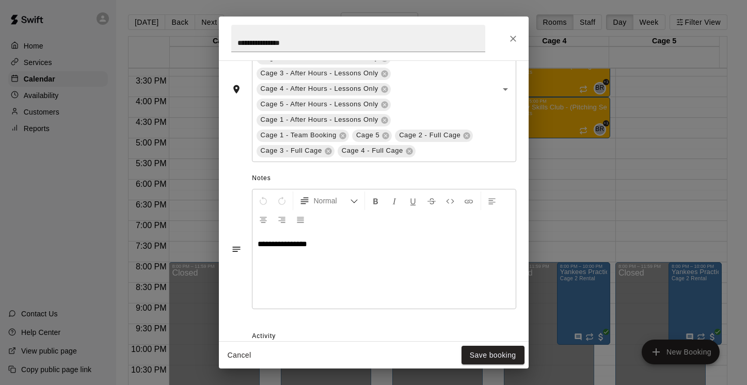 The width and height of the screenshot is (747, 385). Describe the element at coordinates (413, 201) in the screenshot. I see `button: Format Underline` at that location.